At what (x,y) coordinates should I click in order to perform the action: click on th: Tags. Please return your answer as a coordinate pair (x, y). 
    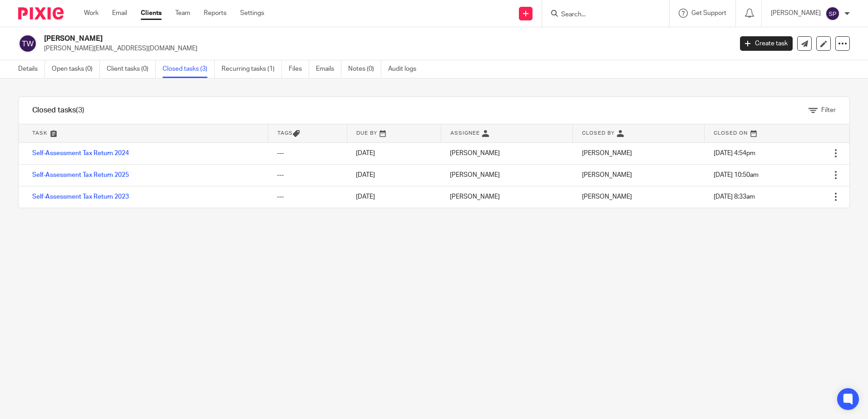
    Looking at the image, I should click on (307, 134).